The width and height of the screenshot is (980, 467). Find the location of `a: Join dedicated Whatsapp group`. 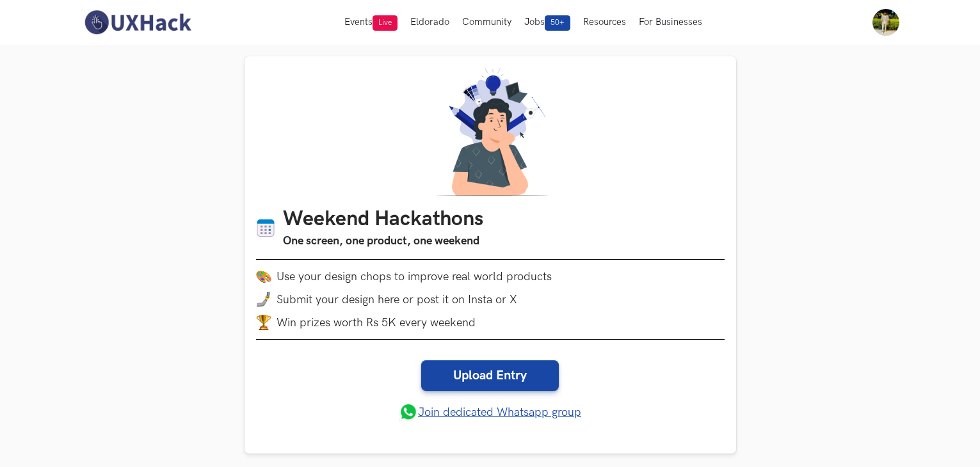

a: Join dedicated Whatsapp group is located at coordinates (490, 412).